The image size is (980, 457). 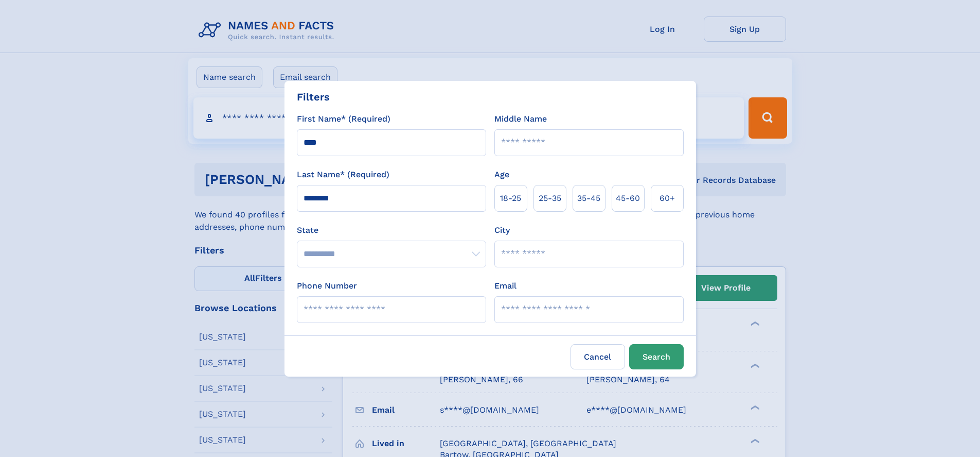 I want to click on label: Cancel, so click(x=598, y=356).